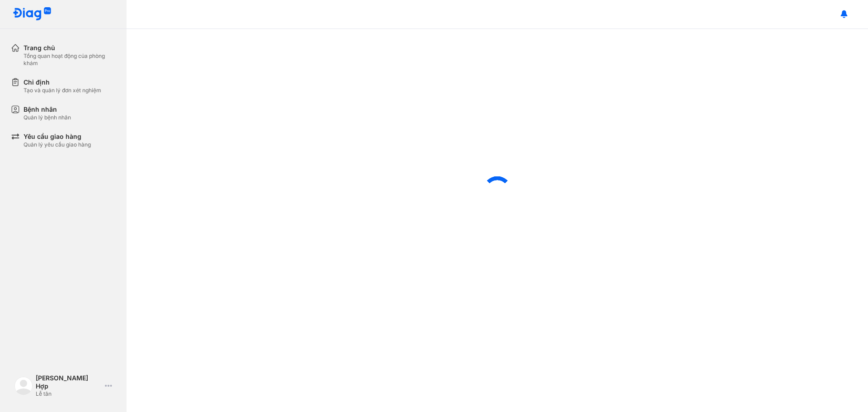  I want to click on div: Chỉ định, so click(63, 82).